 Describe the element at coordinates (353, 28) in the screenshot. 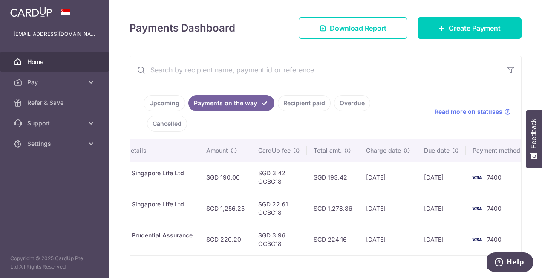

I see `a: Download Report` at that location.